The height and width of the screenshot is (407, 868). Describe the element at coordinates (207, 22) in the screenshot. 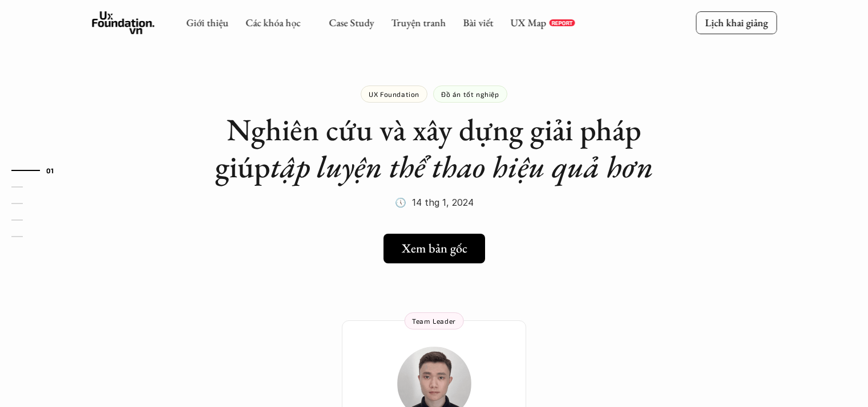

I see `a: Giới thiệu` at that location.